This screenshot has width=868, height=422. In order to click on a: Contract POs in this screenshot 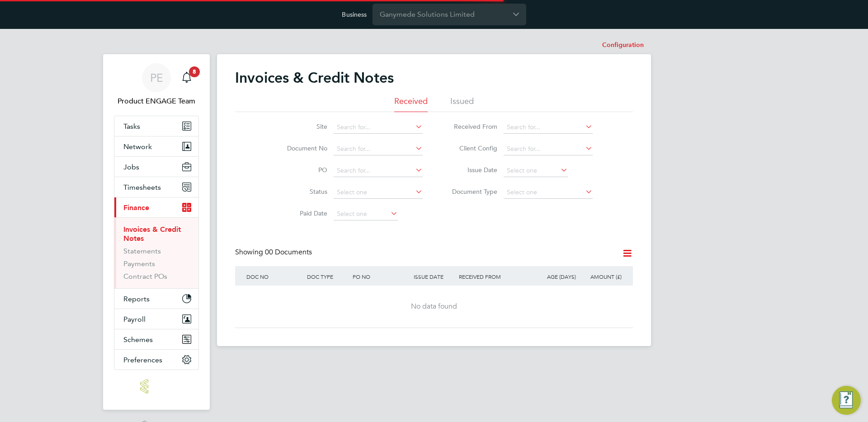, I will do `click(145, 276)`.